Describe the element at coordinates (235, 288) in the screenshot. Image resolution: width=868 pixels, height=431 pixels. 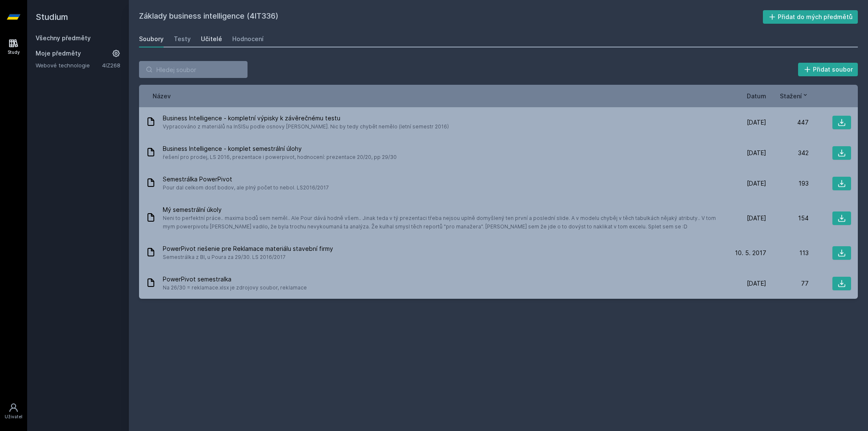
I see `span: Na 26/30 = reklamace.xlsx je zdrojovy soubor, reklamace` at that location.